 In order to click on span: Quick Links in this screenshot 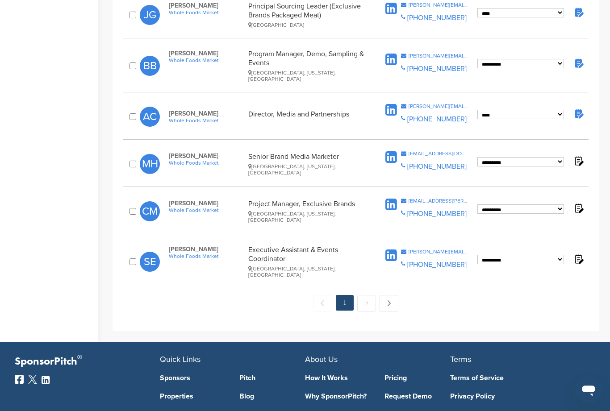, I will do `click(180, 359)`.